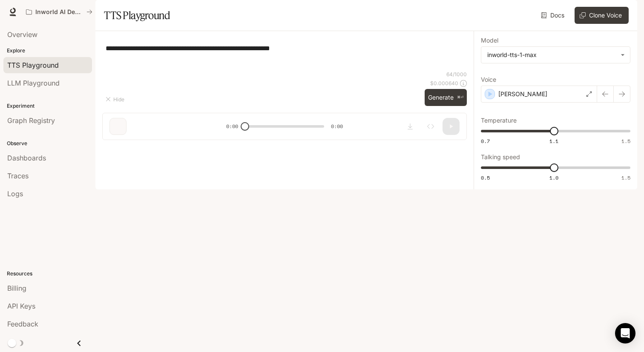 The image size is (644, 352). Describe the element at coordinates (485, 177) in the screenshot. I see `span: 0.5` at that location.